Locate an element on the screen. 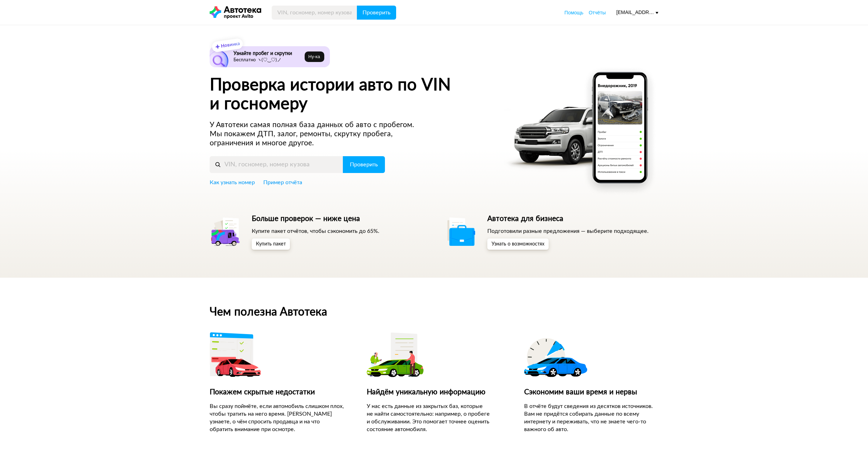 This screenshot has height=450, width=868. a: Отчёты is located at coordinates (597, 13).